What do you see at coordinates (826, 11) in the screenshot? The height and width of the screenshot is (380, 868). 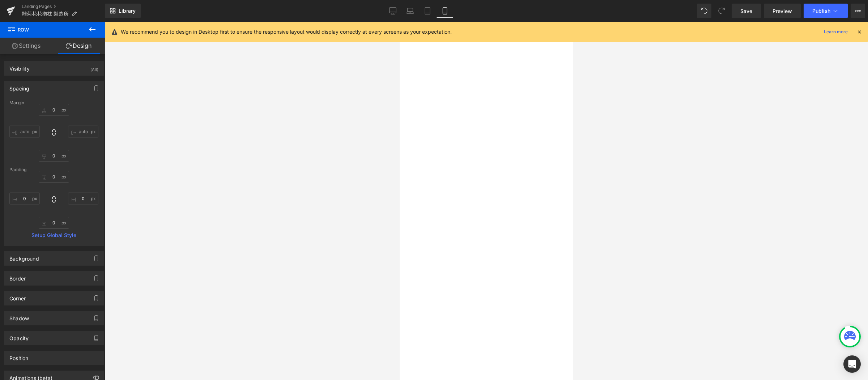 I see `button: Publish` at bounding box center [826, 11].